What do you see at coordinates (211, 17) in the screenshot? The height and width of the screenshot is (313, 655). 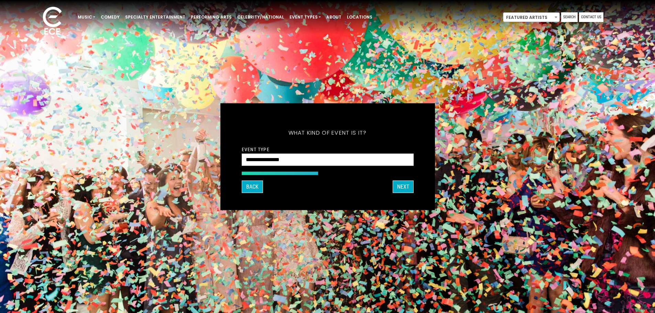 I see `a: Performing Arts` at bounding box center [211, 17].